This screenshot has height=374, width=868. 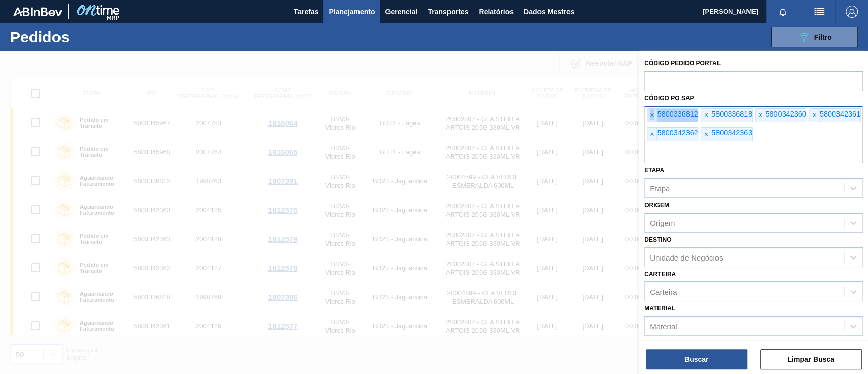 I want to click on font: Dados Mestres, so click(x=549, y=12).